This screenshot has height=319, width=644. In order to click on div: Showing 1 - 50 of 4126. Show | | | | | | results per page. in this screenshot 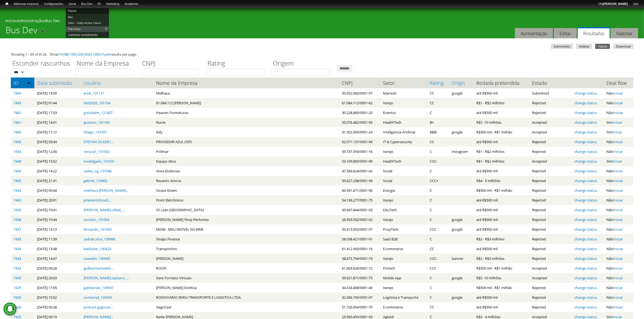, I will do `click(322, 54)`.